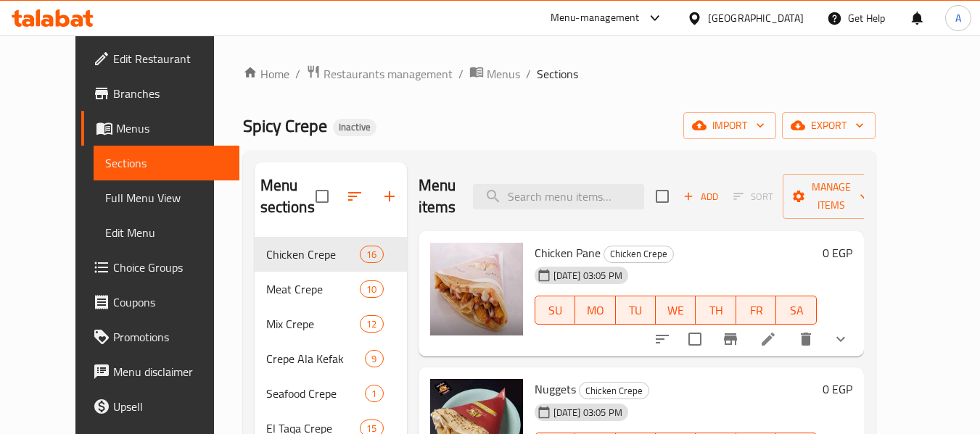  Describe the element at coordinates (316, 394) in the screenshot. I see `div: Seafood Crepe` at that location.